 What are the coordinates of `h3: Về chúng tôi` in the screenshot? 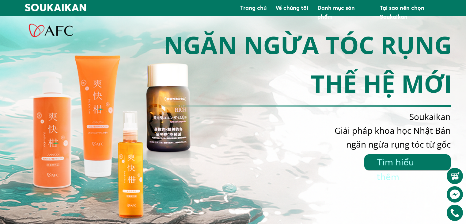 It's located at (292, 8).